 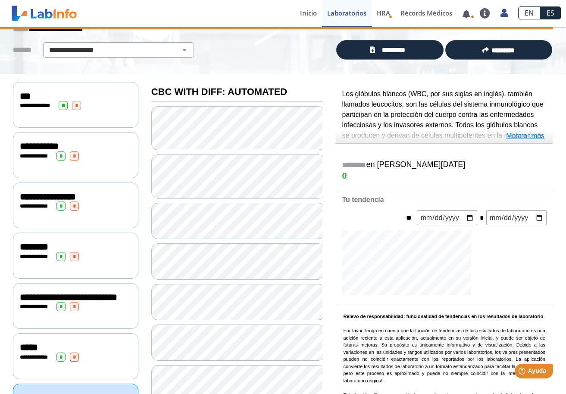 What do you see at coordinates (444, 161) in the screenshot?
I see `p: Los glóbulos blancos (WBC, por sus siglas en inglés), también llamados leucocitos, son las célula...` at bounding box center [444, 161].